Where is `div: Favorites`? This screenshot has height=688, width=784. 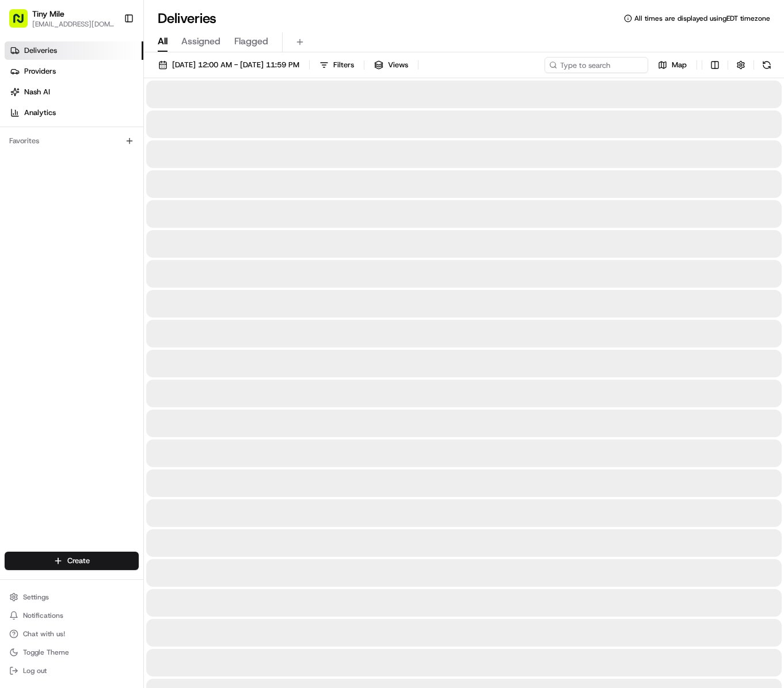
div: Favorites is located at coordinates (72, 141).